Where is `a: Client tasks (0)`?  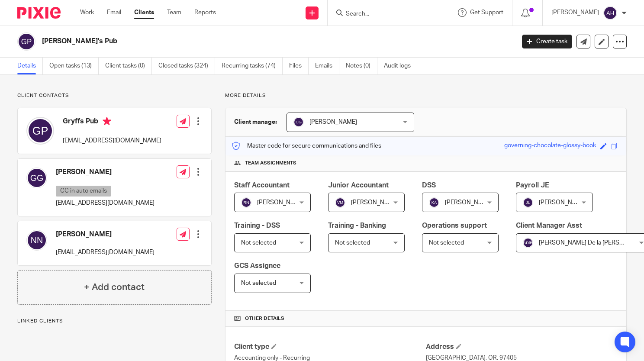
a: Client tasks (0) is located at coordinates (128, 66).